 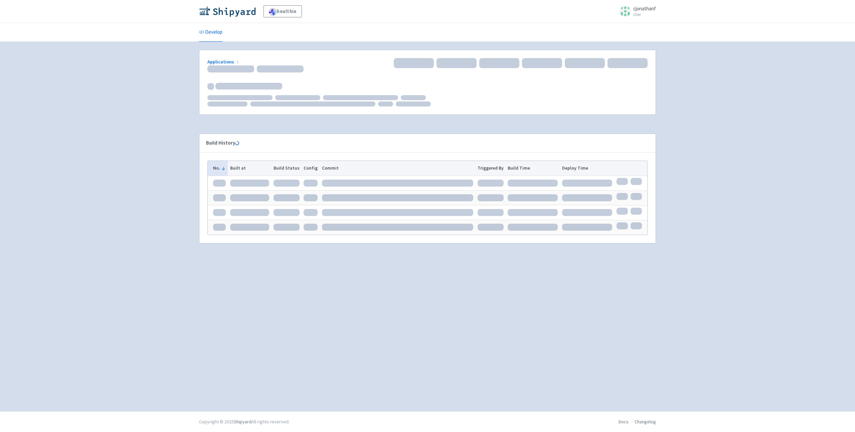 What do you see at coordinates (283, 11) in the screenshot?
I see `a: healthie` at bounding box center [283, 11].